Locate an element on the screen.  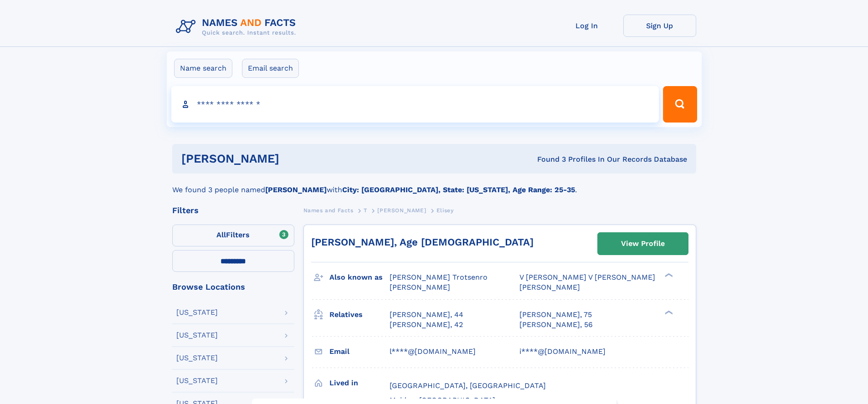
span: All is located at coordinates (221, 235).